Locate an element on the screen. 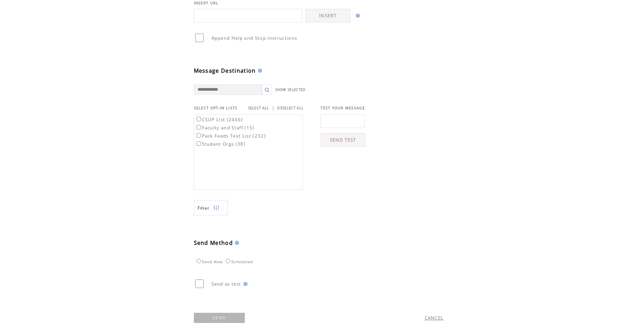  input: Pack Feeds Text List (232) is located at coordinates (199, 135).